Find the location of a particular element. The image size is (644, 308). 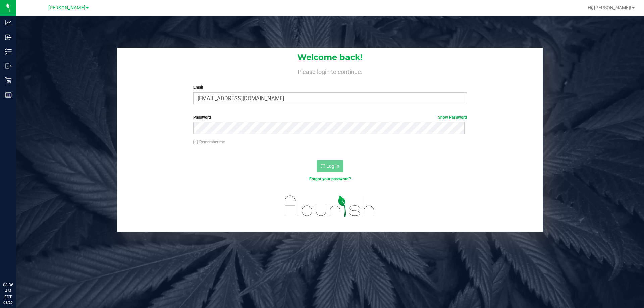

p: 08/25 is located at coordinates (8, 303).